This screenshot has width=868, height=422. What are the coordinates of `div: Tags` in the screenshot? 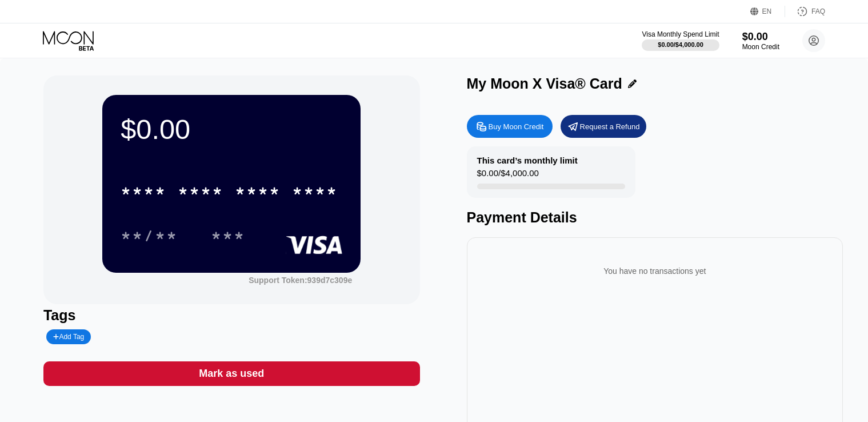 It's located at (231, 315).